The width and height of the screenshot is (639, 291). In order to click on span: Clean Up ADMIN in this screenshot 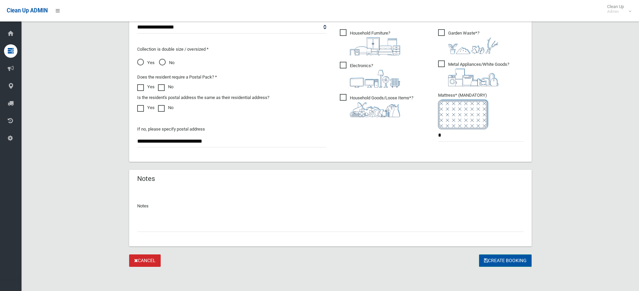, I will do `click(27, 10)`.